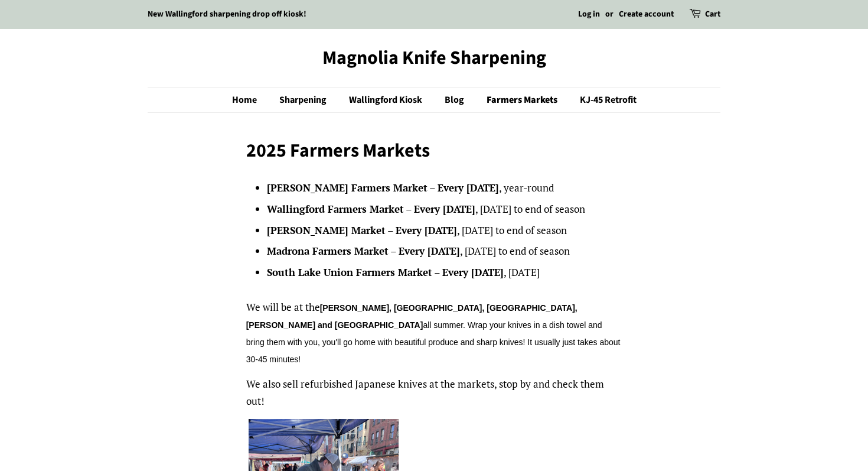 The height and width of the screenshot is (471, 868). Describe the element at coordinates (589, 14) in the screenshot. I see `a: Log in` at that location.